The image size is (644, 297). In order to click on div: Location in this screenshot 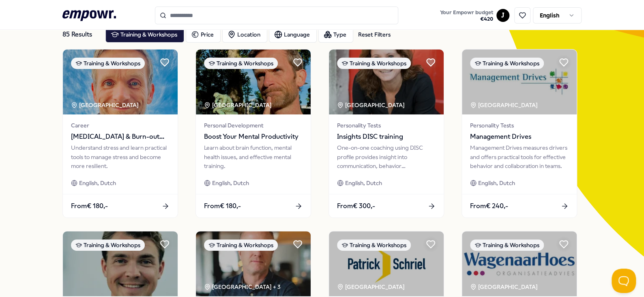, I will do `click(245, 34)`.